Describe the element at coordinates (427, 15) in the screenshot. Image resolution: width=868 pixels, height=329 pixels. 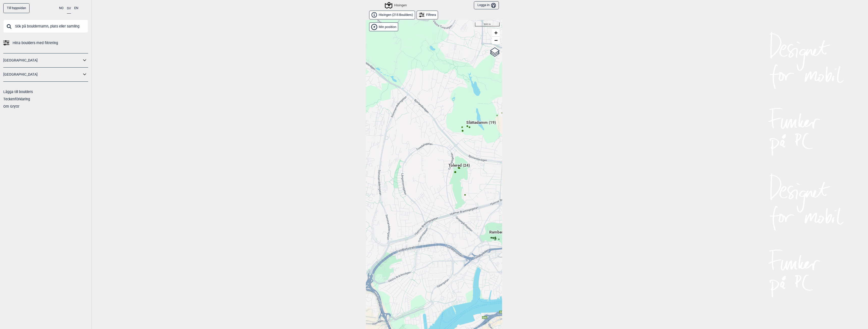
I see `div: Filtrera` at that location.